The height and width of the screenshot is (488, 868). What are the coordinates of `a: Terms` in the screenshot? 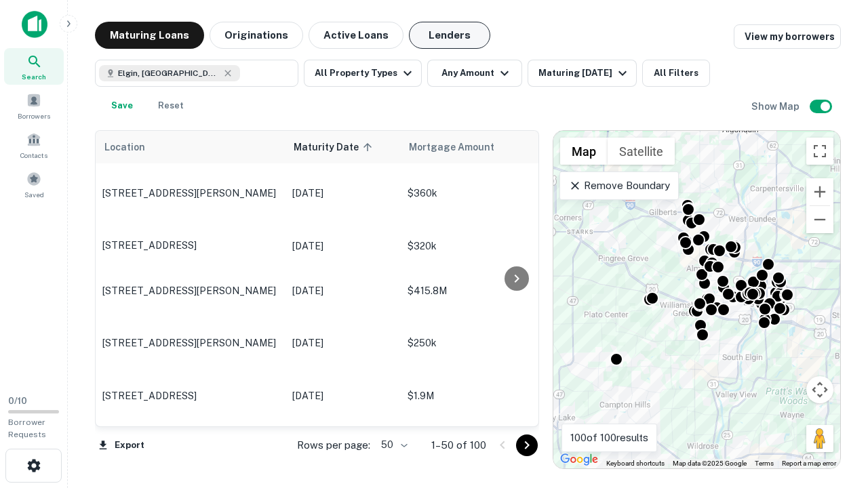 It's located at (764, 463).